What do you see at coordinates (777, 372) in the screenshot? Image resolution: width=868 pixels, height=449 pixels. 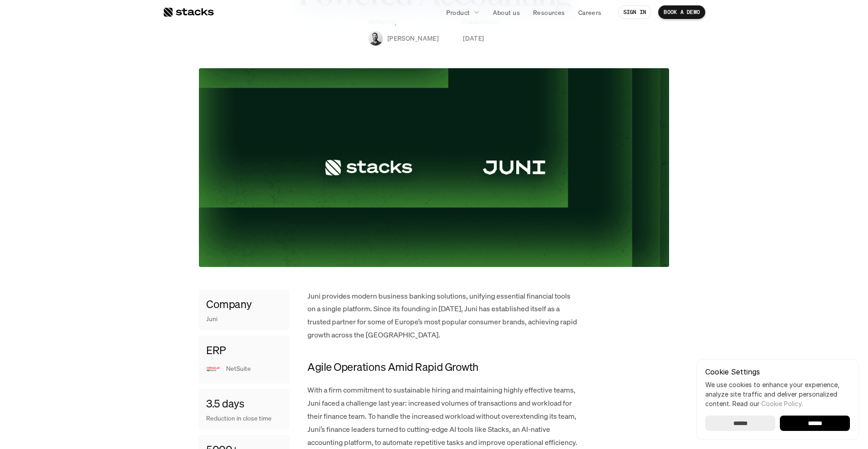 I see `p: Cookie Settings` at bounding box center [777, 372].